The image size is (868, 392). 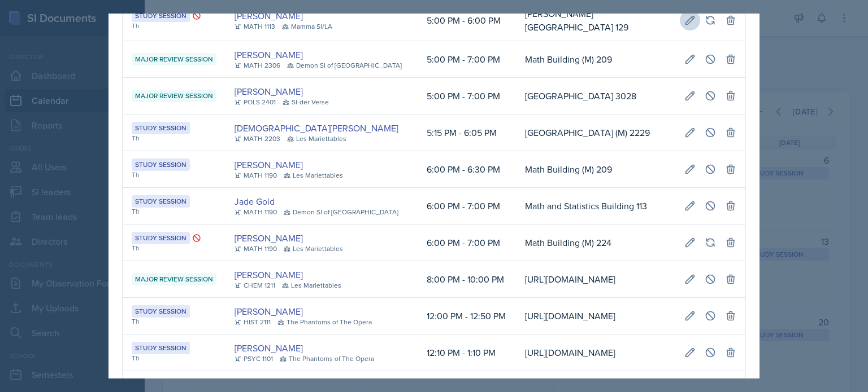 What do you see at coordinates (307, 27) in the screenshot?
I see `div: Mamma SI/LA` at bounding box center [307, 27].